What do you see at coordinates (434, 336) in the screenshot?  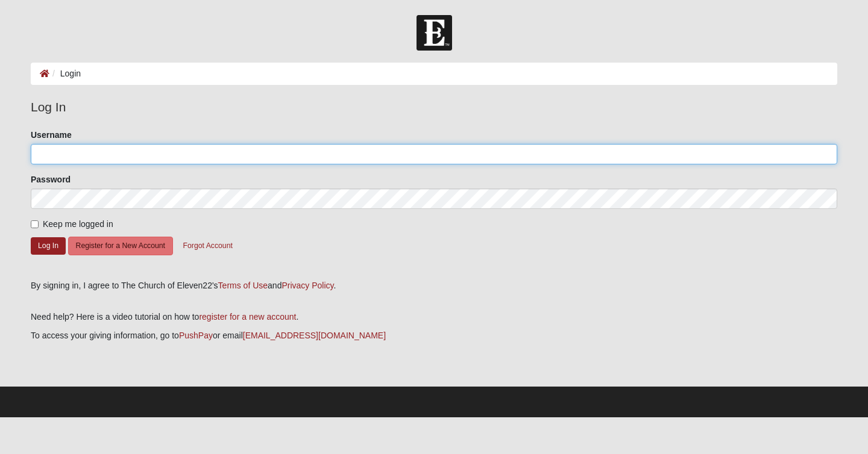 I see `p: To access your giving information, go to or email` at bounding box center [434, 336].